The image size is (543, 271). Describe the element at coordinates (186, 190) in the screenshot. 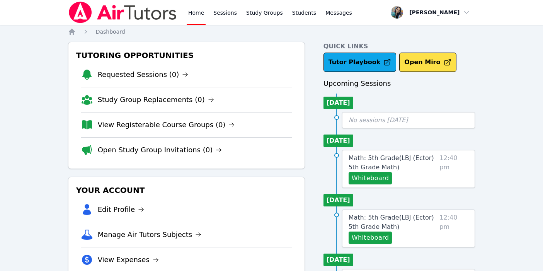

I see `h3: Your Account` at that location.